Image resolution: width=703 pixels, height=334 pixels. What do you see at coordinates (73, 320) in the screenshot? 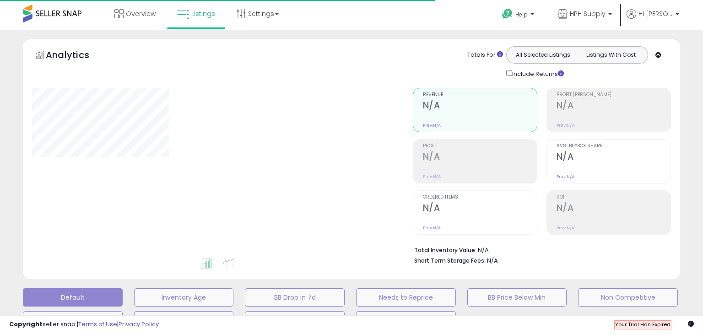
I see `button: Top Sellers` at bounding box center [73, 320].